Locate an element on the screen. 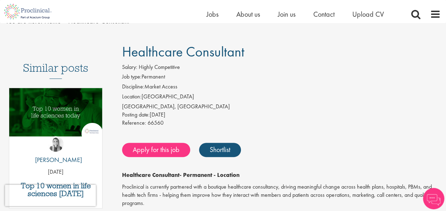  strong: - Permanent - Location is located at coordinates (209, 175).